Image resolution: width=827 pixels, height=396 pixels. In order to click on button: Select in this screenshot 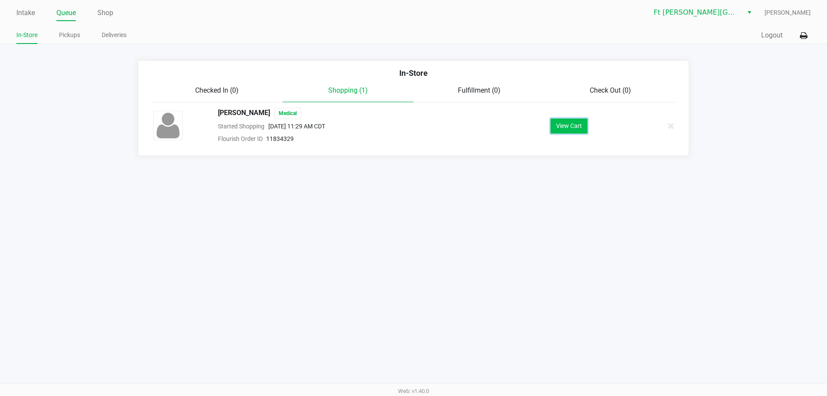, I will do `click(749, 12)`.